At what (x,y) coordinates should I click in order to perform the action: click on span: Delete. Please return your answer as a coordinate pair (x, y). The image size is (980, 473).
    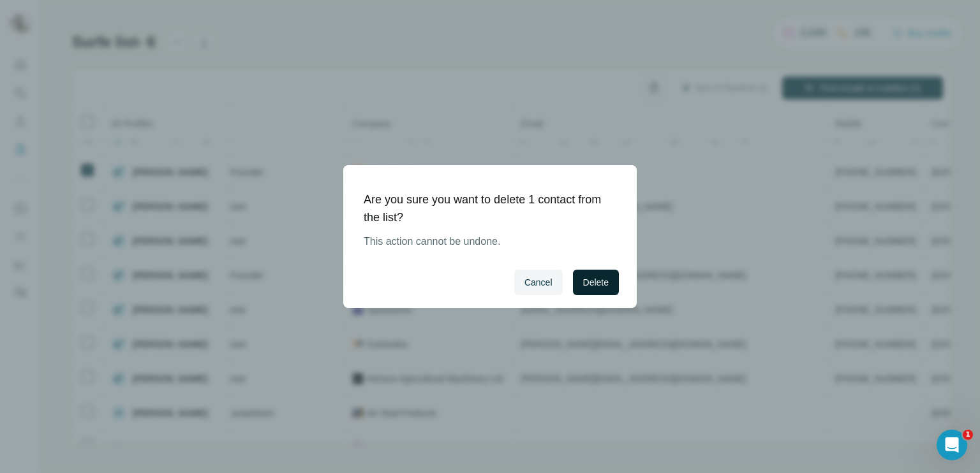
    Looking at the image, I should click on (596, 282).